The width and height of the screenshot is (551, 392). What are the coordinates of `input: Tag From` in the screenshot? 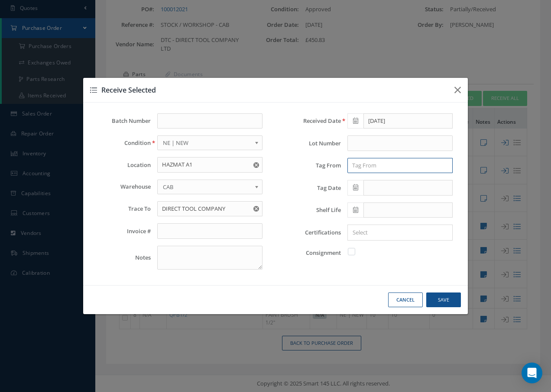 It's located at (400, 166).